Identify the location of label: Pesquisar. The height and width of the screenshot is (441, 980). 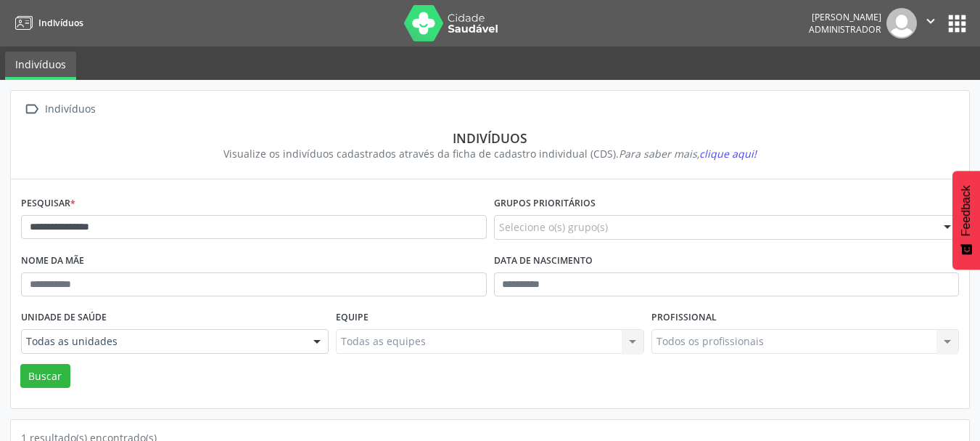
(48, 203).